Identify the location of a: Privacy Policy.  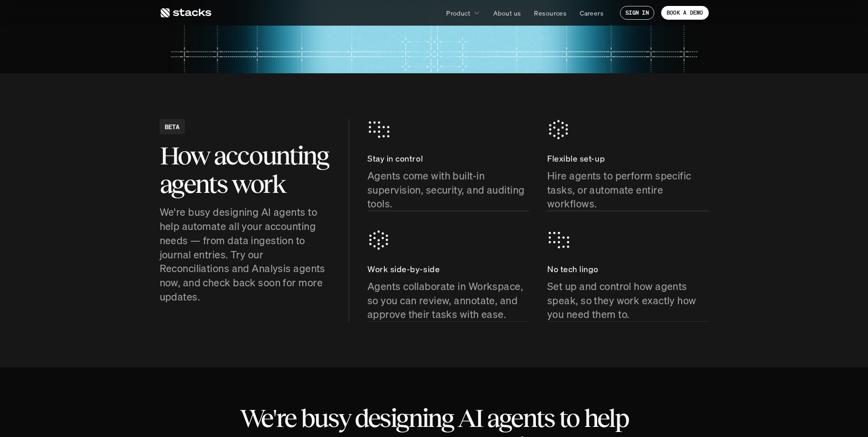
(128, 178).